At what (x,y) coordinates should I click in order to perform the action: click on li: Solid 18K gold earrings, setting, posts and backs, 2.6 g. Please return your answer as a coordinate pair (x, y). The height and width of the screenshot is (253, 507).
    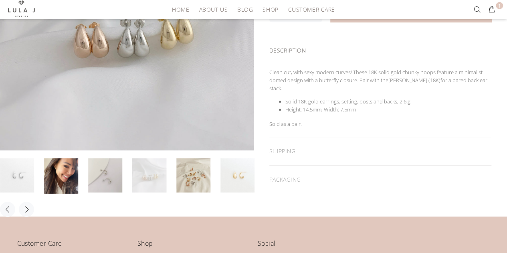
    Looking at the image, I should click on (388, 101).